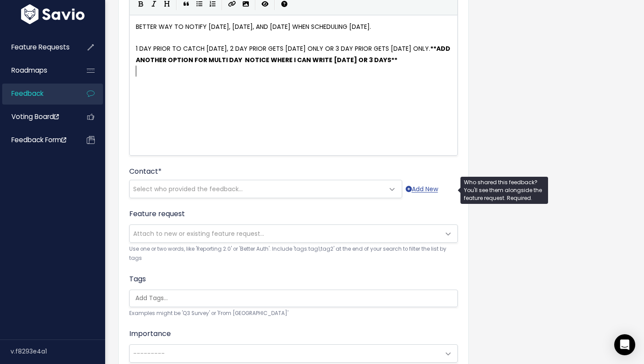 The height and width of the screenshot is (364, 644). I want to click on span: Attach to new or existing feature request..., so click(199, 234).